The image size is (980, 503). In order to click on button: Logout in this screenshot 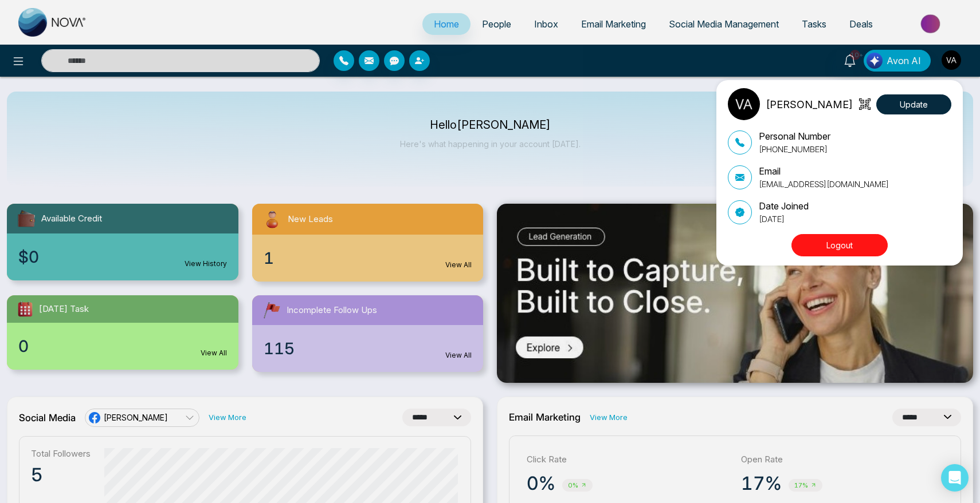, I will do `click(839, 245)`.